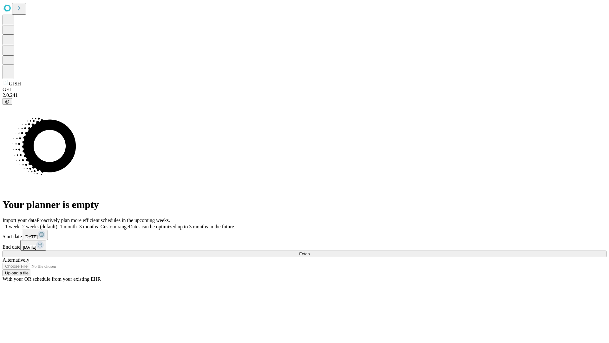 The image size is (609, 343). What do you see at coordinates (15, 83) in the screenshot?
I see `span: GJSH` at bounding box center [15, 83].